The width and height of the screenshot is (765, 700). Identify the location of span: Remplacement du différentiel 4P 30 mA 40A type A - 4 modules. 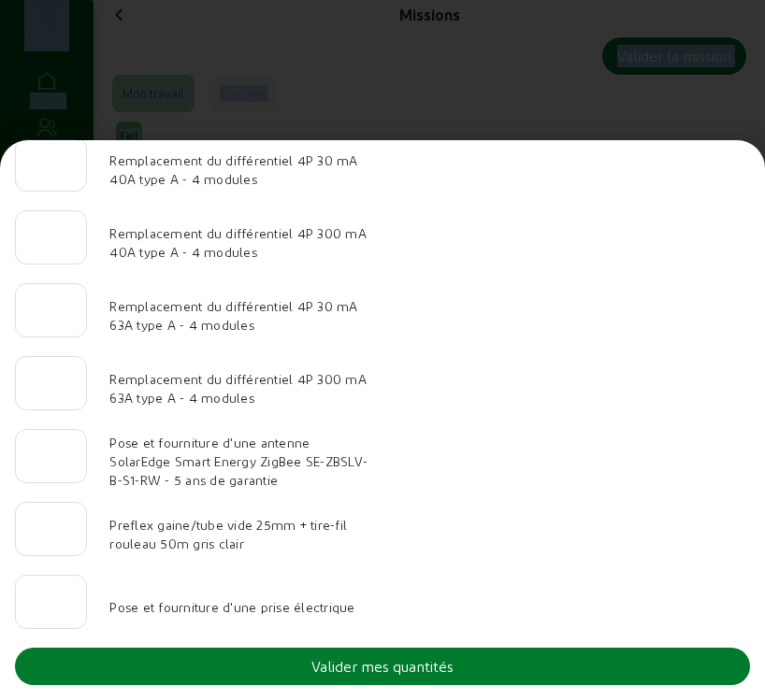
(233, 169).